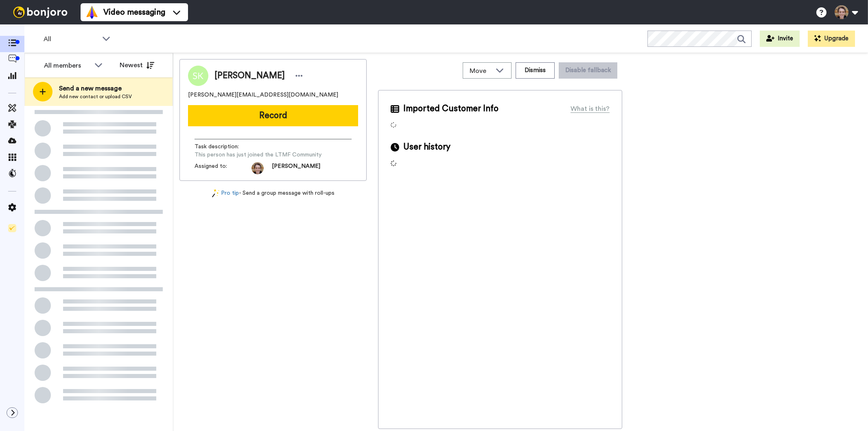 Image resolution: width=868 pixels, height=431 pixels. I want to click on img: bj-logo-header-white.svg, so click(40, 12).